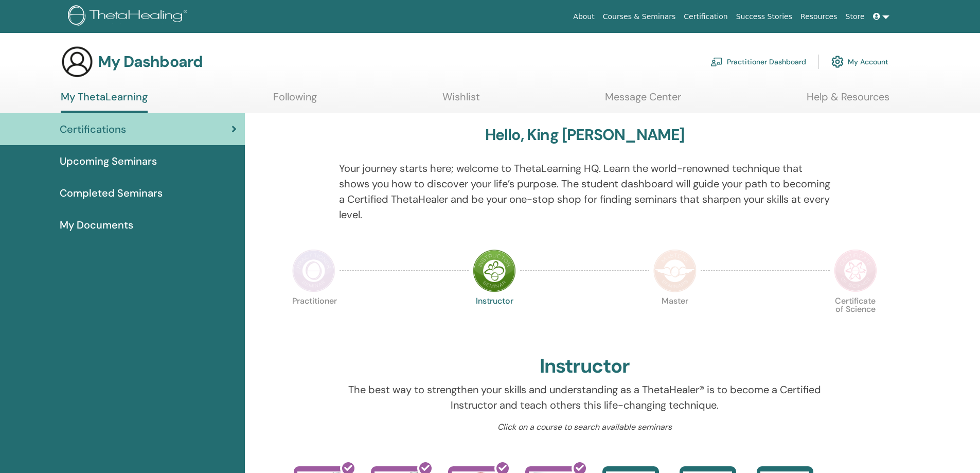 The width and height of the screenshot is (980, 473). I want to click on span: Completed Seminars, so click(111, 193).